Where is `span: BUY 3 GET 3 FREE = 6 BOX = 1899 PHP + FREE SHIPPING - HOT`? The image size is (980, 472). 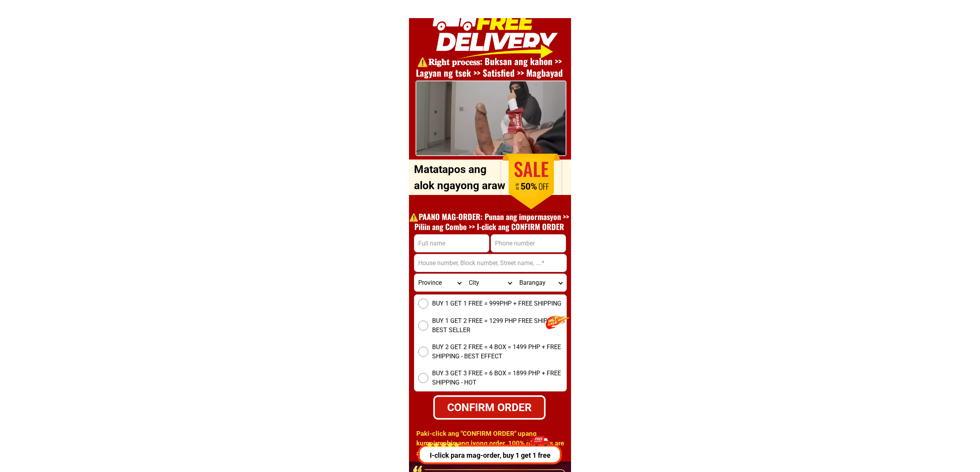 span: BUY 3 GET 3 FREE = 6 BOX = 1899 PHP + FREE SHIPPING - HOT is located at coordinates (499, 378).